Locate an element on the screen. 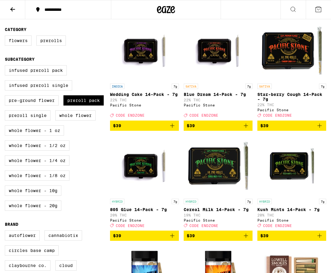 This screenshot has height=273, width=331. label: Whole Flower - 10g is located at coordinates (33, 190).